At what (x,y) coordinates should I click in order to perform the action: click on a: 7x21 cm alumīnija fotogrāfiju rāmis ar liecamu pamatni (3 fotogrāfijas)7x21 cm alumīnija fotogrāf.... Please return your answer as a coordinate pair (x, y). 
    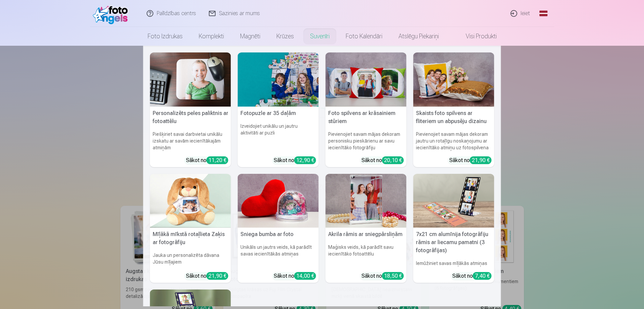
    Looking at the image, I should click on (454, 228).